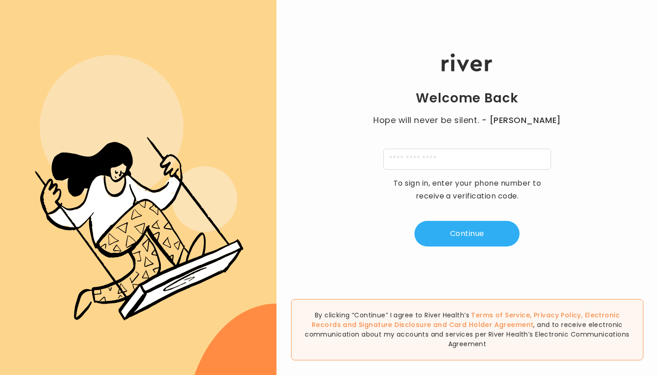  What do you see at coordinates (467, 98) in the screenshot?
I see `h1: Welcome Back` at bounding box center [467, 98].